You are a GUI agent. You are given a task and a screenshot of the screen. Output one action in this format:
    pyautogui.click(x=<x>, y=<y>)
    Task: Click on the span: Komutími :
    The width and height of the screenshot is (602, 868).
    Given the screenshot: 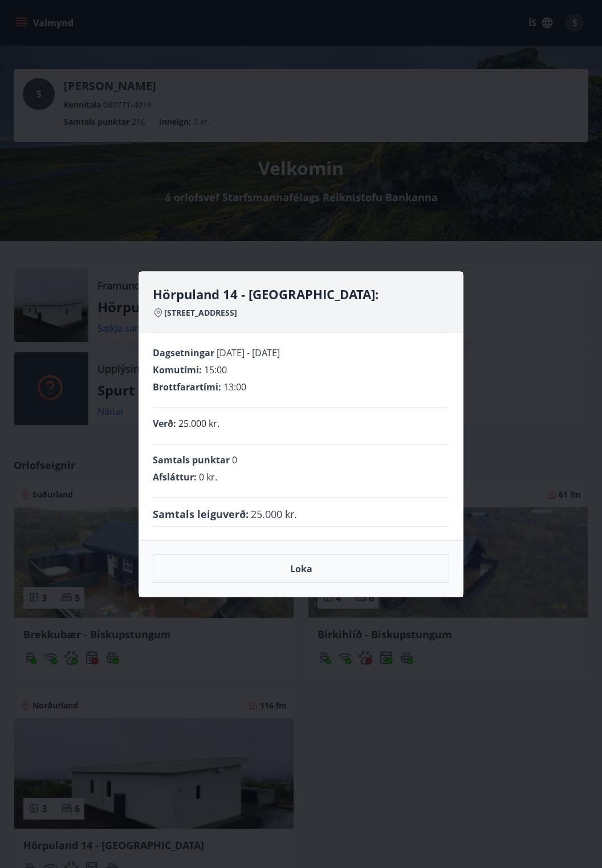 What is the action you would take?
    pyautogui.click(x=178, y=370)
    